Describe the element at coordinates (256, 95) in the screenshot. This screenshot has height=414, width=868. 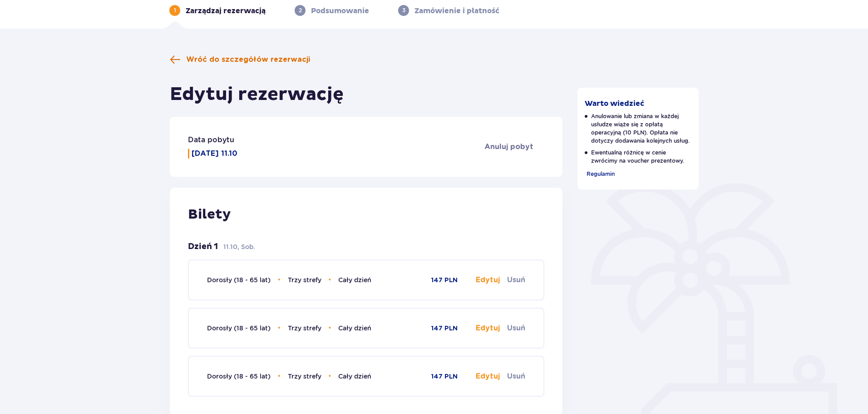
I see `h1: Edytuj rezerwację` at that location.